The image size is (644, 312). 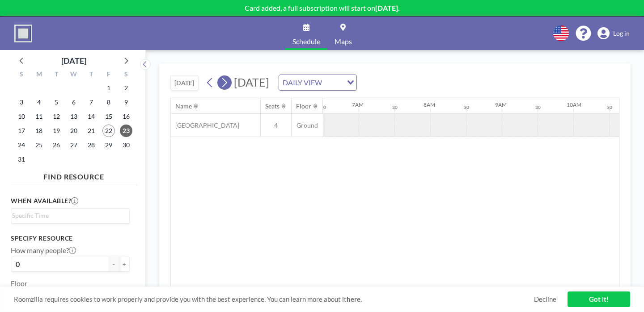 What do you see at coordinates (91, 145) in the screenshot?
I see `span: Thursday, August 28, 2025` at bounding box center [91, 145].